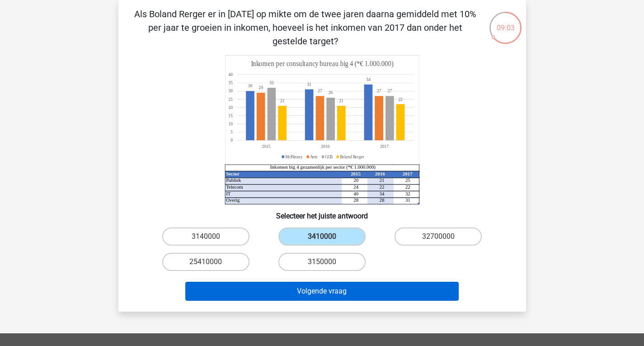 This screenshot has height=346, width=644. What do you see at coordinates (234, 187) in the screenshot?
I see `tspan: Telecom` at bounding box center [234, 187].